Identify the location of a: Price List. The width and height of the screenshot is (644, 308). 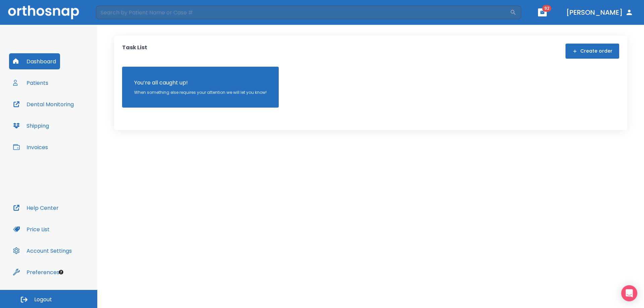
(31, 229).